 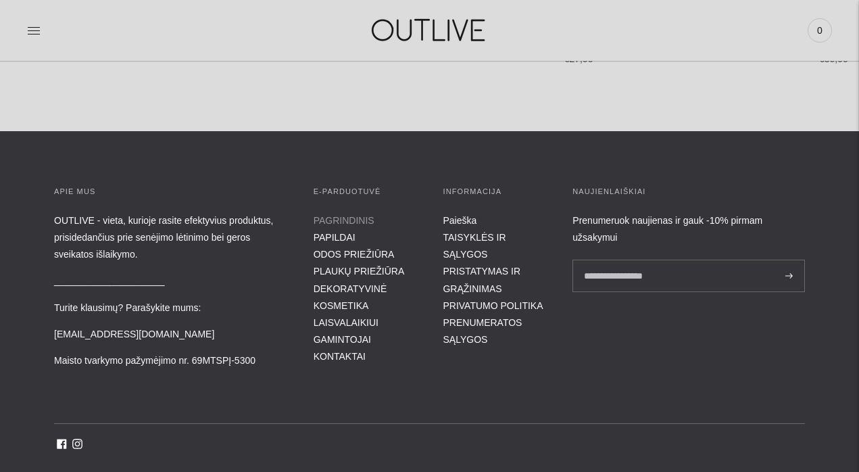 I want to click on h3: INFORMACIJA, so click(x=494, y=192).